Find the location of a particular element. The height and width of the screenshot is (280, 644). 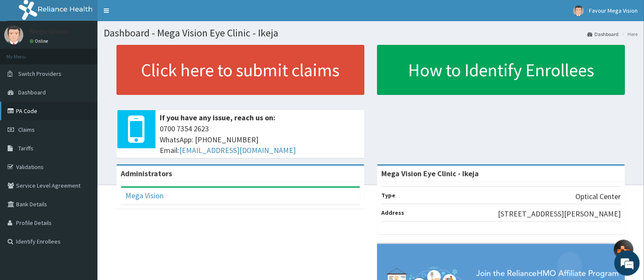

img: d_794563401_company_1708531726252_794563401 is located at coordinates (25, 53).